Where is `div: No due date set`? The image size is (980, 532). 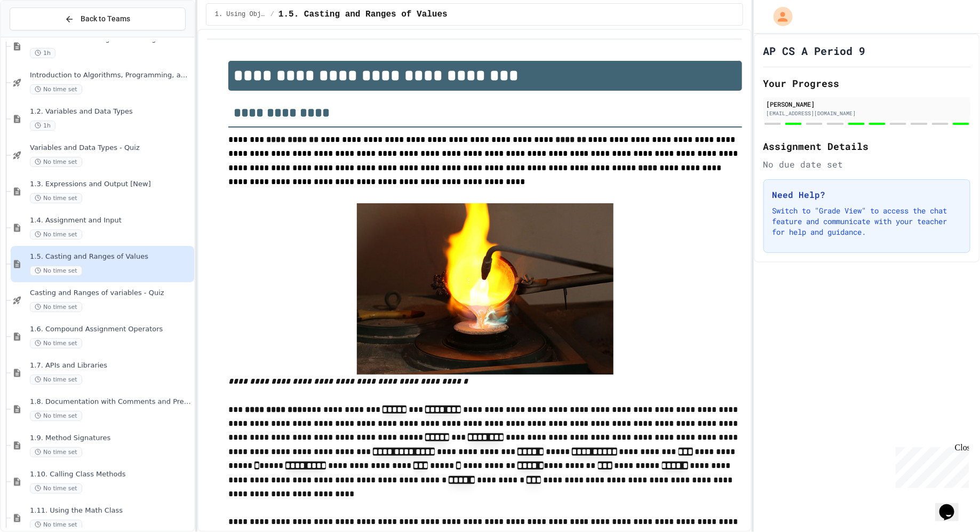
div: No due date set is located at coordinates (867, 164).